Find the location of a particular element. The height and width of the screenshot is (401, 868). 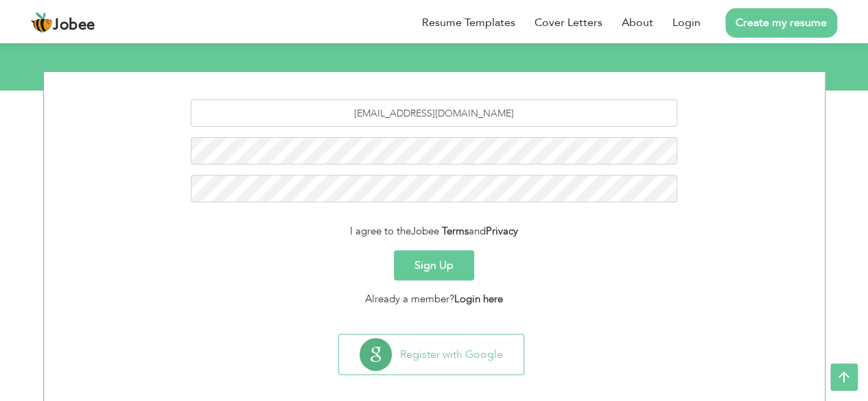

a: Login is located at coordinates (687, 23).